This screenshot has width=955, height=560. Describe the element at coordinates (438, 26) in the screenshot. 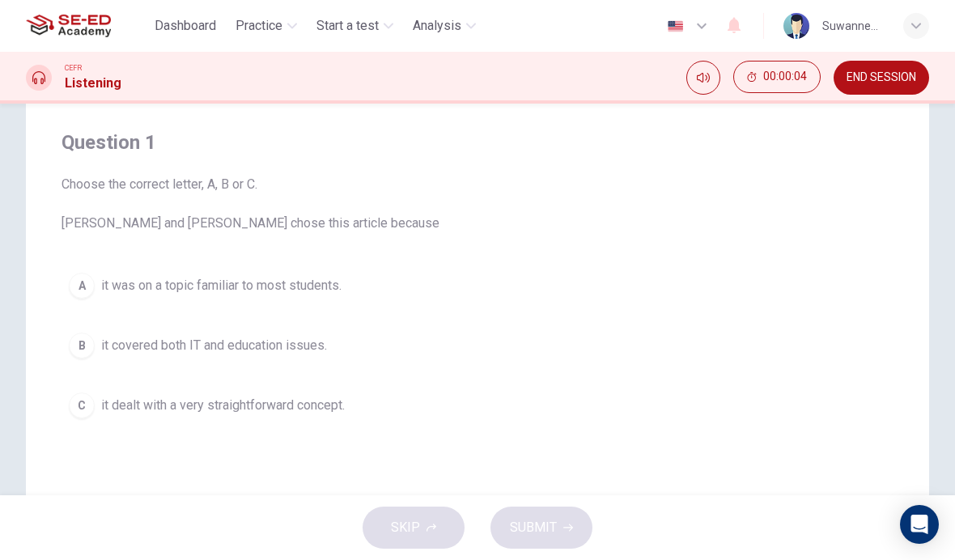

I see `span: Analysis` at that location.